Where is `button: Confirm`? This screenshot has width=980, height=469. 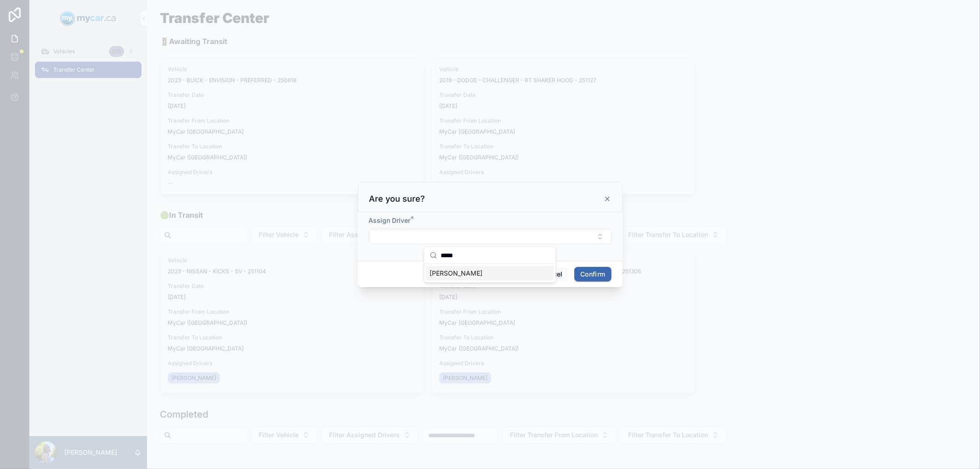 button: Confirm is located at coordinates (593, 274).